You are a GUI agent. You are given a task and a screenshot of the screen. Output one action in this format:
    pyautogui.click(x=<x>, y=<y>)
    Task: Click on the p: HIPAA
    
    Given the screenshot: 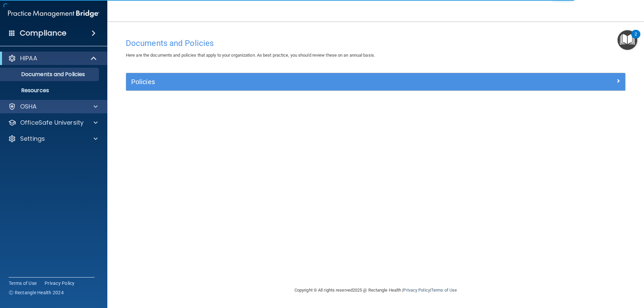 What is the action you would take?
    pyautogui.click(x=29, y=58)
    